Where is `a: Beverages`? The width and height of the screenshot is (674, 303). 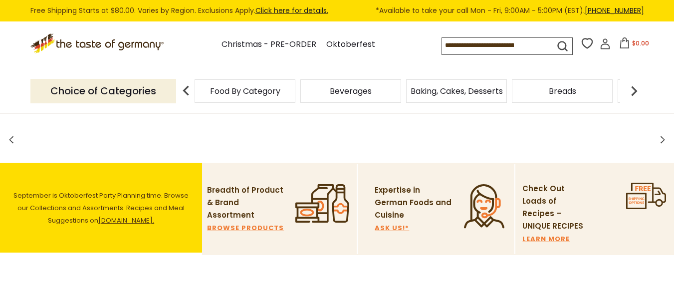 a: Beverages is located at coordinates (351, 91).